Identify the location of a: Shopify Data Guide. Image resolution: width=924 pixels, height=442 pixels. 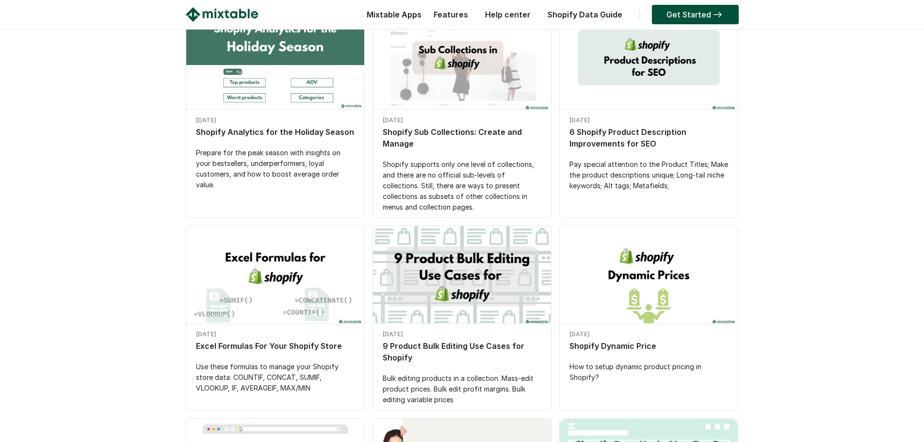
(585, 15).